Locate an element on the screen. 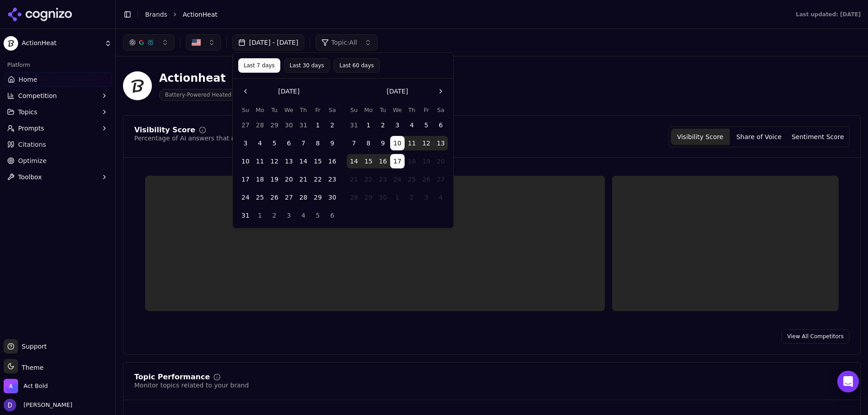  button: Topics is located at coordinates (57, 112).